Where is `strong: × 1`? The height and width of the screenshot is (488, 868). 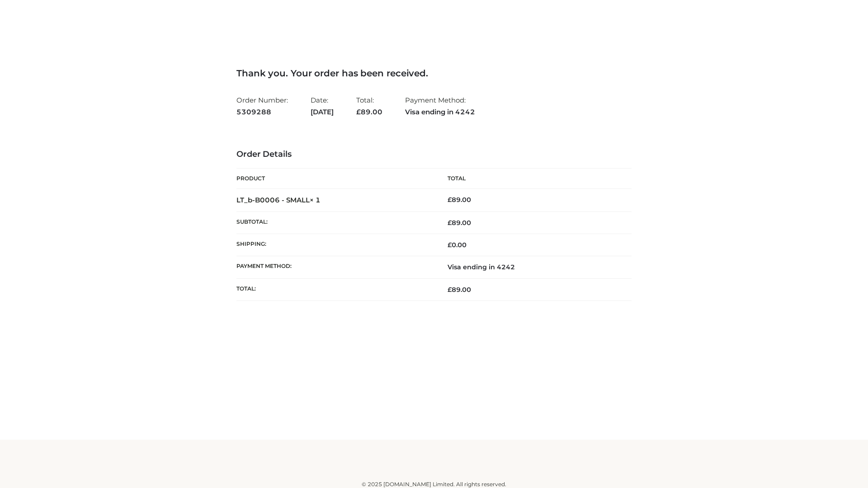 strong: × 1 is located at coordinates (315, 200).